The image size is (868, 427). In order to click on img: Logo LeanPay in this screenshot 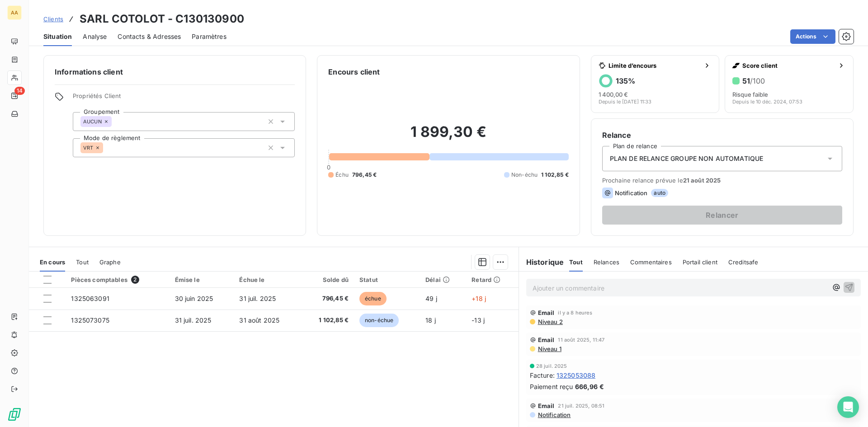, I will do `click(14, 414)`.